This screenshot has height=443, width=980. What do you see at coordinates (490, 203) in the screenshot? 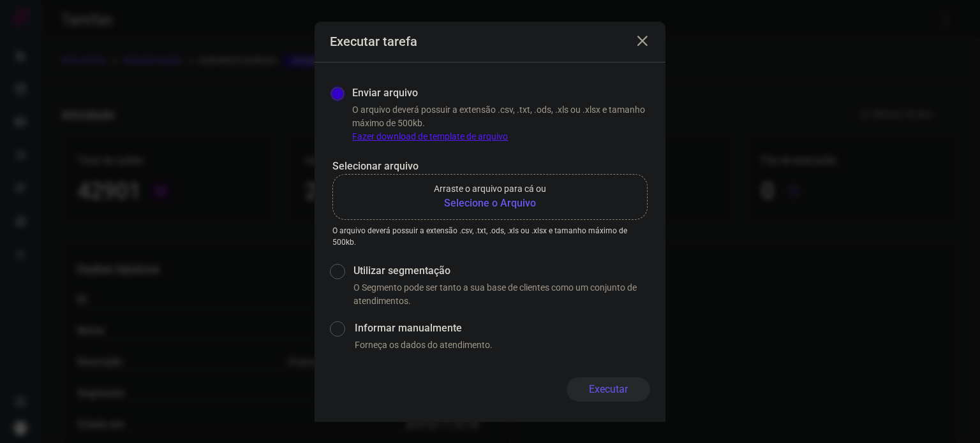
I see `b: Selecione o Arquivo` at bounding box center [490, 203].